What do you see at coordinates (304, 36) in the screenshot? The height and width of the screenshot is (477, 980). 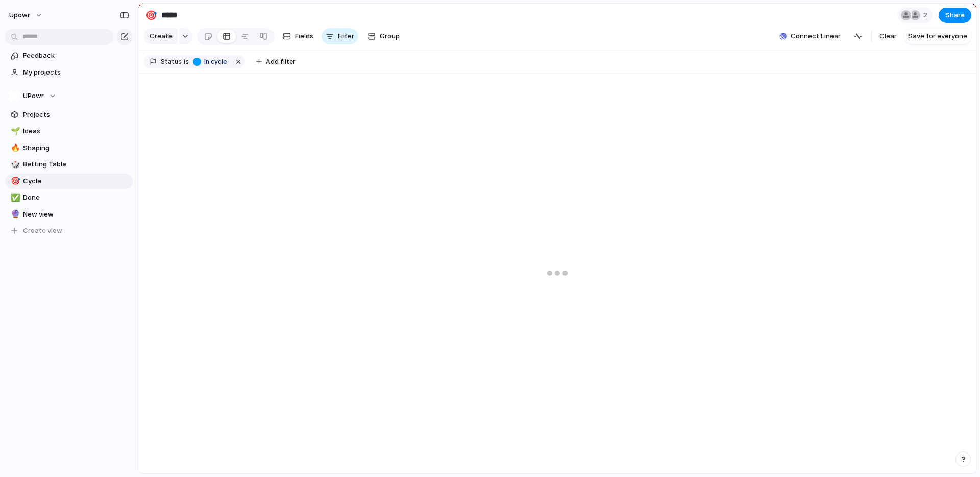 I see `span: Fields` at bounding box center [304, 36].